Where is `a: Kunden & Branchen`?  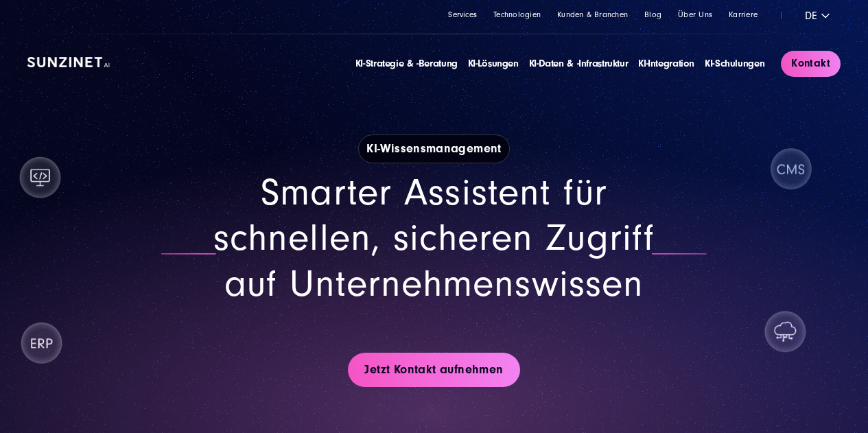 a: Kunden & Branchen is located at coordinates (593, 15).